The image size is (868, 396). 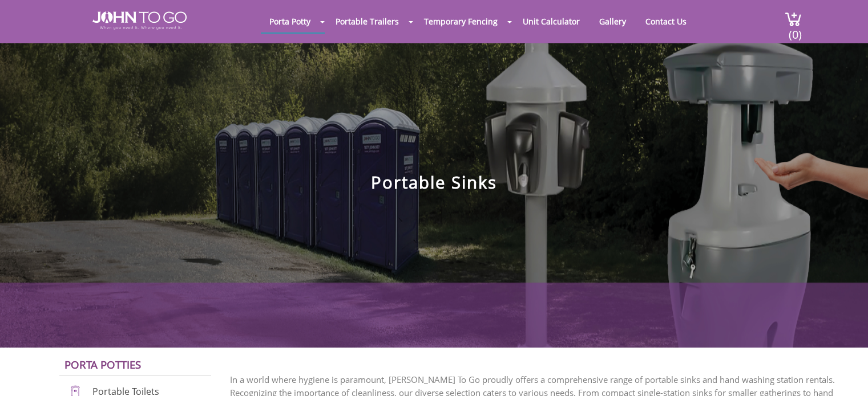 What do you see at coordinates (367, 21) in the screenshot?
I see `a: Portable Trailers` at bounding box center [367, 21].